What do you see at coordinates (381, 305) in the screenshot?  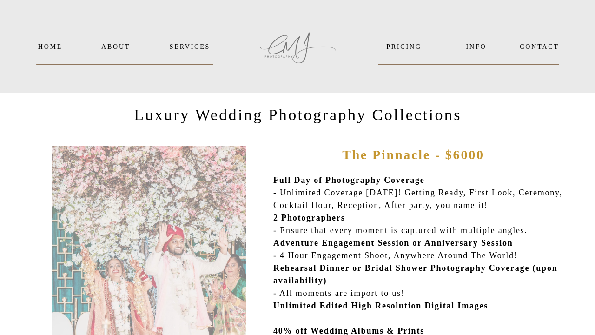 I see `b: Unlimited Edited High Resolution Digital Images` at bounding box center [381, 305].